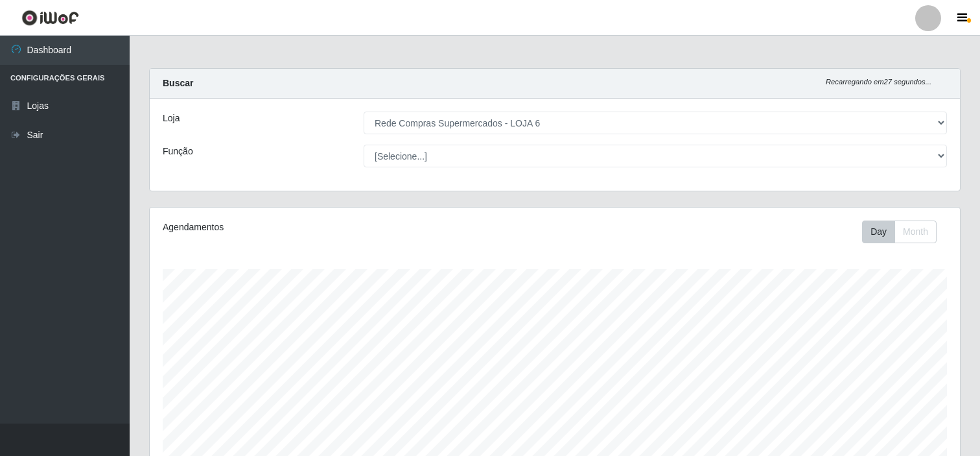 This screenshot has height=456, width=980. Describe the element at coordinates (916, 232) in the screenshot. I see `button: Month` at that location.